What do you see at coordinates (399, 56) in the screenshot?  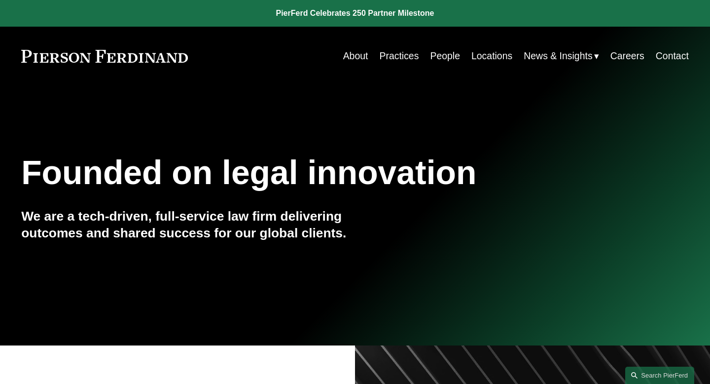 I see `a: Practices` at bounding box center [399, 56].